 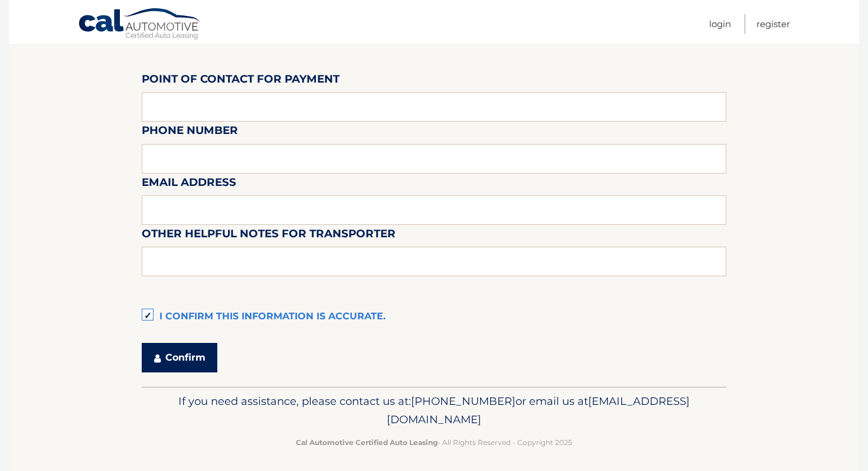 I want to click on label: Point of Contact for Payment, so click(x=240, y=81).